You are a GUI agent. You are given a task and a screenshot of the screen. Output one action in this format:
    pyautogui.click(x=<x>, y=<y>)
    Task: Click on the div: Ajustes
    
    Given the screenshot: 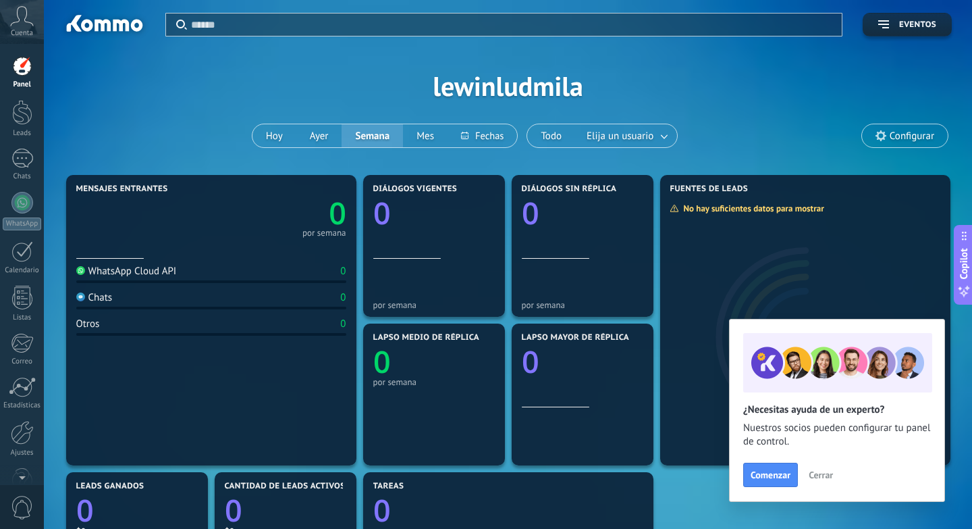 What is the action you would take?
    pyautogui.click(x=22, y=452)
    